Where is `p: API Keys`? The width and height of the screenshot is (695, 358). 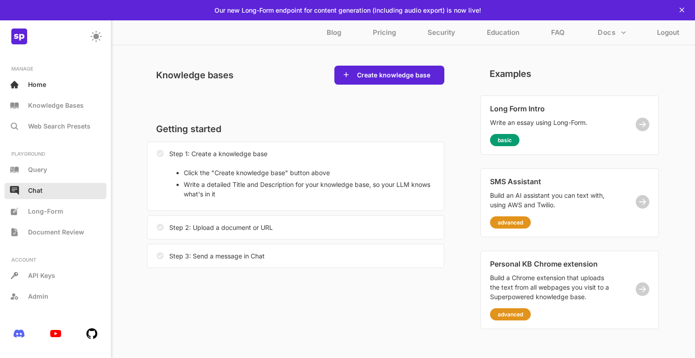 p: API Keys is located at coordinates (42, 275).